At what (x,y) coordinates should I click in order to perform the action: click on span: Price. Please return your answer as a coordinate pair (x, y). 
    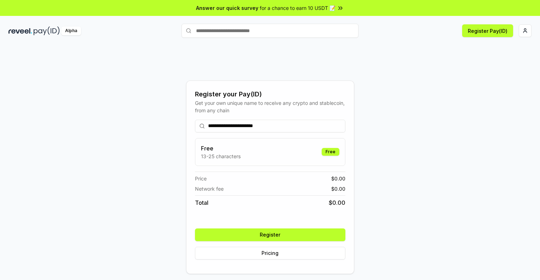
    Looking at the image, I should click on (201, 179).